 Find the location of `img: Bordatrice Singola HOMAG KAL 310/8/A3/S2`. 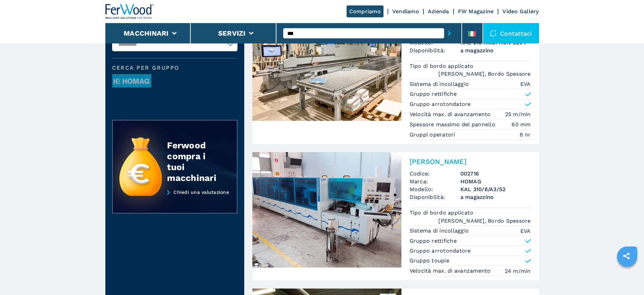

img: Bordatrice Singola HOMAG KAL 310/8/A3/S2 is located at coordinates (327, 210).